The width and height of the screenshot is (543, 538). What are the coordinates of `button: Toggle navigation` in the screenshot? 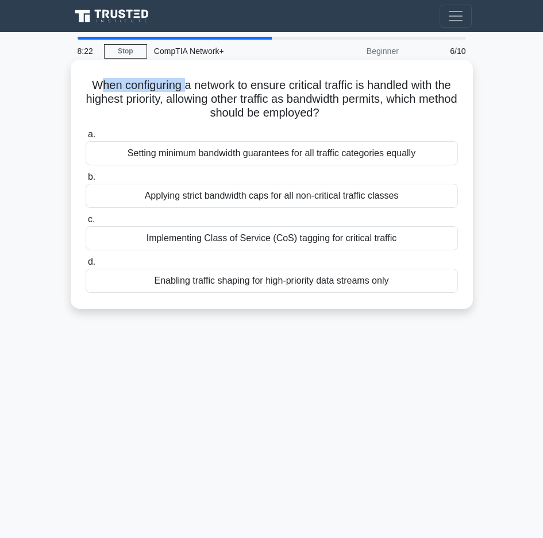 It's located at (455, 16).